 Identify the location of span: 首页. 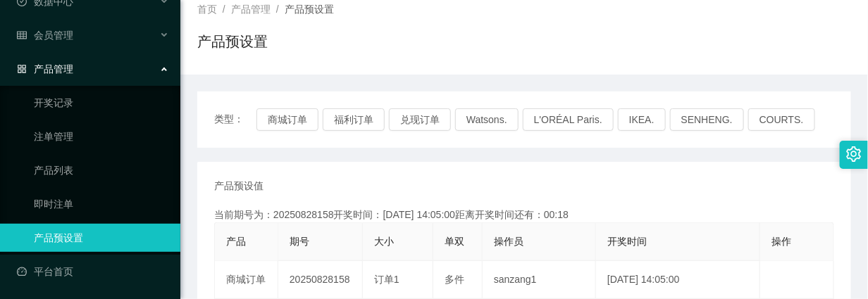
(207, 9).